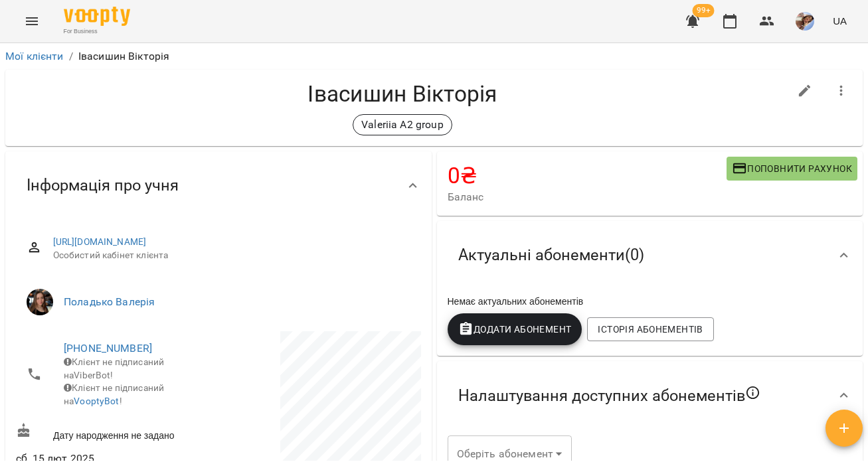  What do you see at coordinates (116, 432) in the screenshot?
I see `div: Дату народження не задано` at bounding box center [116, 432].